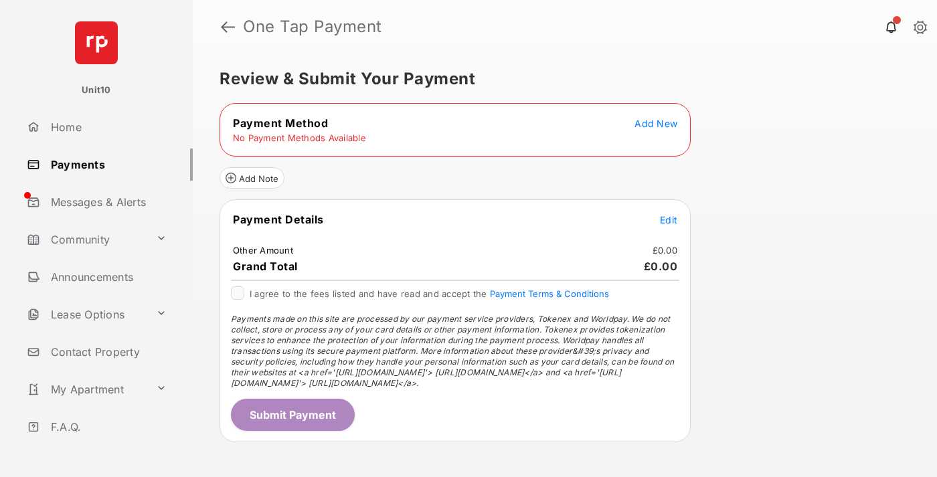 The height and width of the screenshot is (477, 937). Describe the element at coordinates (656, 123) in the screenshot. I see `button: Add New` at that location.